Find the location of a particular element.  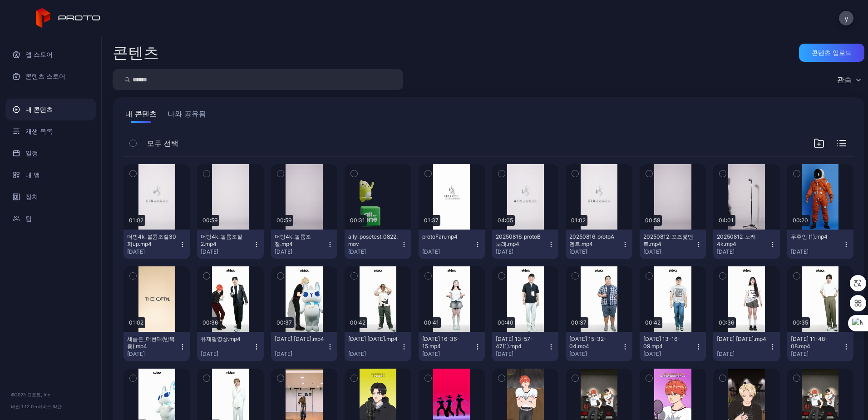

div: 콘텐츠 업로드 is located at coordinates (832, 52).